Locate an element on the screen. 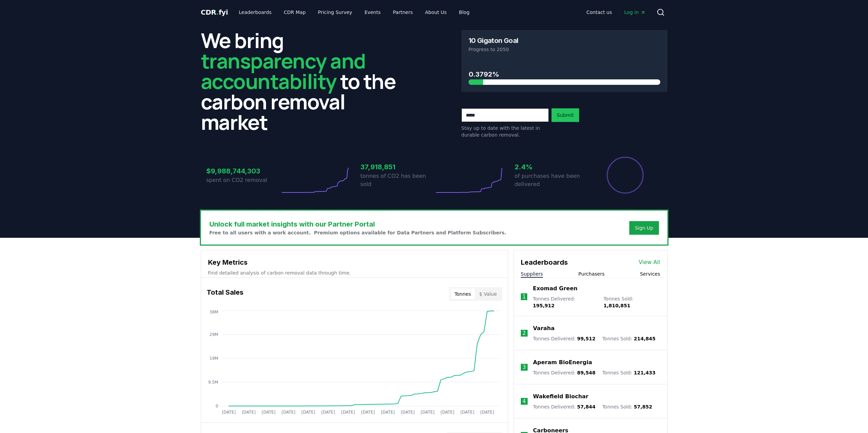 The width and height of the screenshot is (868, 433). a: Pricing Survey is located at coordinates (335, 12).